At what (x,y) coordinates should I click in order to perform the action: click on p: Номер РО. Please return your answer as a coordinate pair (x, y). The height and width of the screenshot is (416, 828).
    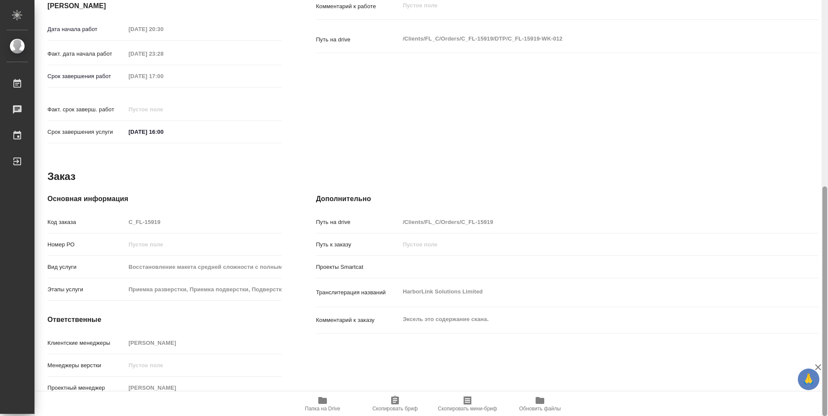
    Looking at the image, I should click on (86, 245).